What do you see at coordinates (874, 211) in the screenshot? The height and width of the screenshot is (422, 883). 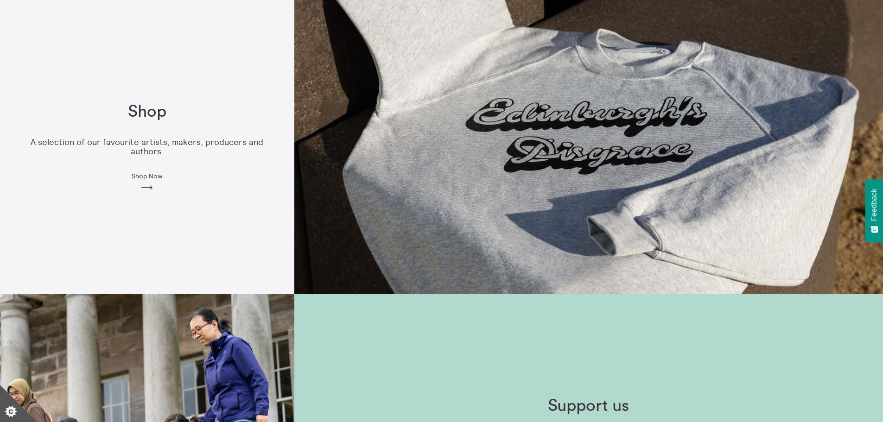 I see `button: Feedback - Show survey` at bounding box center [874, 211].